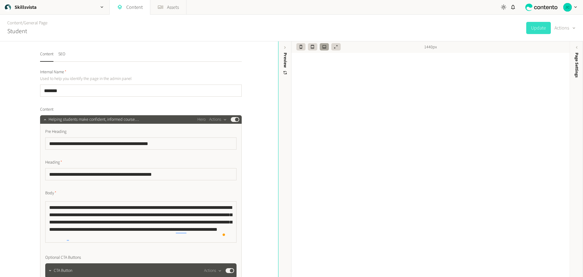  I want to click on button: Update, so click(538, 28).